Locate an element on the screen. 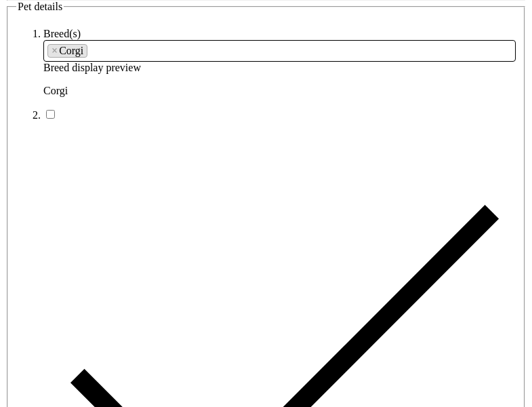 The image size is (532, 407). label: Breed(s) is located at coordinates (62, 34).